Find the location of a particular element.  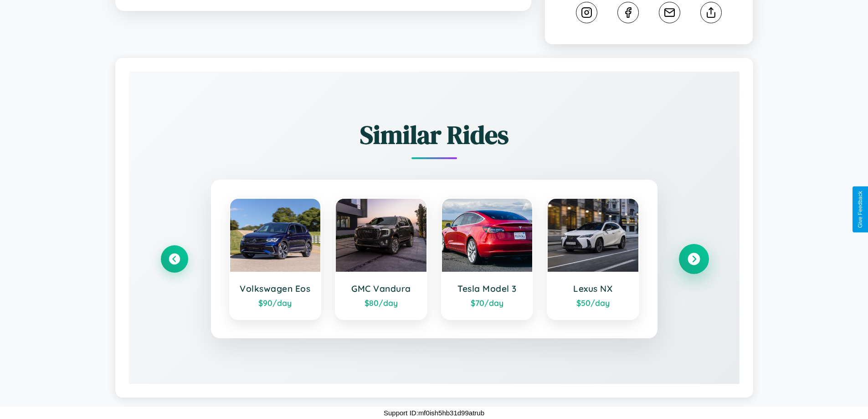

h2: Similar Rides is located at coordinates (434, 134).